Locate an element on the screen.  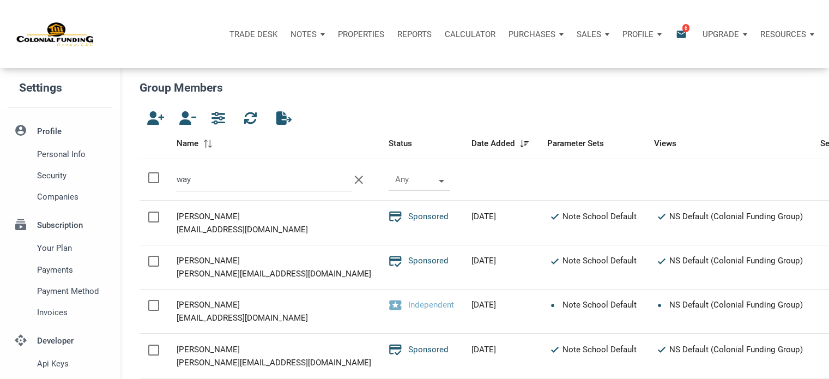
i: local_activity is located at coordinates (396, 305).